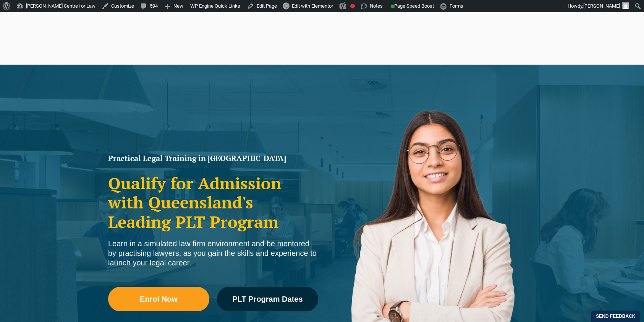 The width and height of the screenshot is (644, 322). What do you see at coordinates (159, 299) in the screenshot?
I see `span: Enrol Now` at bounding box center [159, 299].